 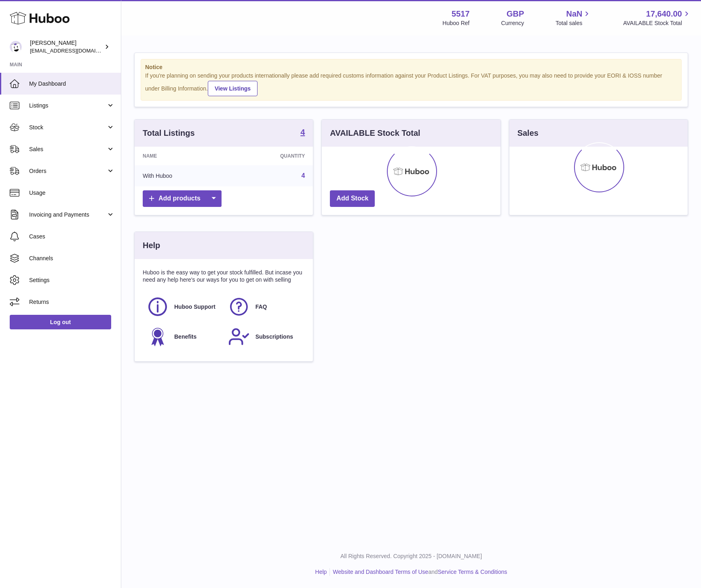 What do you see at coordinates (265, 337) in the screenshot?
I see `a: Subscriptions` at bounding box center [265, 337].